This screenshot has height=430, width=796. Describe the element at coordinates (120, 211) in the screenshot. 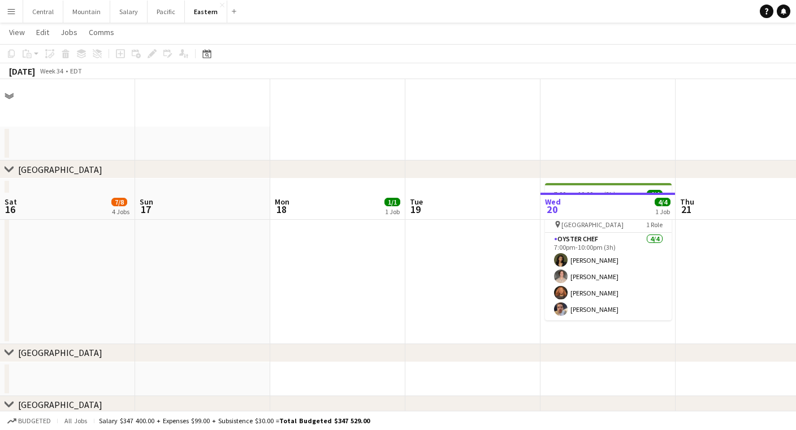

I see `div: 4 Jobs` at that location.